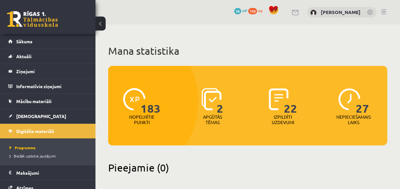 The image size is (400, 189). Describe the element at coordinates (253, 11) in the screenshot. I see `span: 110` at that location.